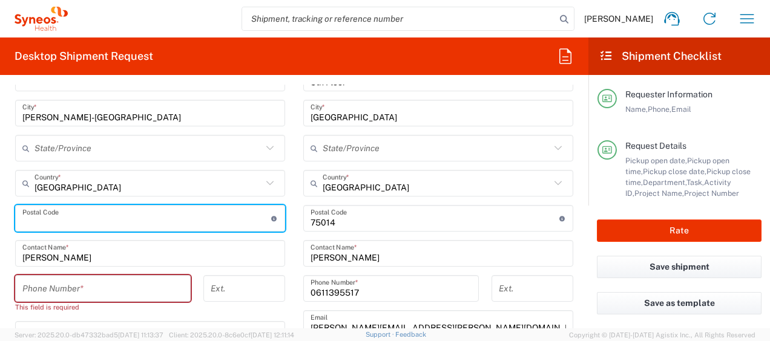 Image resolution: width=770 pixels, height=341 pixels. What do you see at coordinates (711, 193) in the screenshot?
I see `span: Project Number` at bounding box center [711, 193].